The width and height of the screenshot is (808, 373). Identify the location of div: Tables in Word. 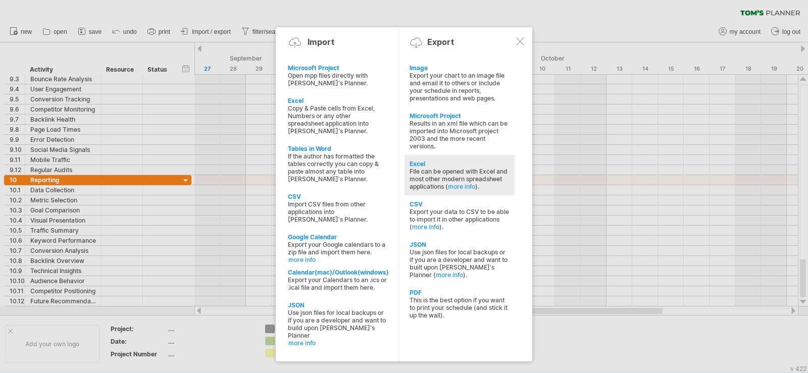
(338, 149).